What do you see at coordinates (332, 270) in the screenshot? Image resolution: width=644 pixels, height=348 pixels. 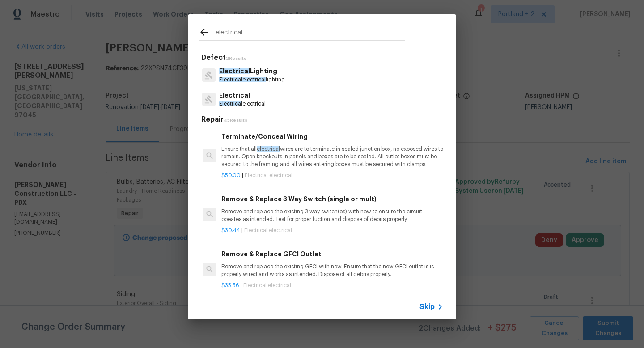 I see `p: Remove and replace the existing GFCI with new. Ensure that the new GFCI outlet is is properly wir...` at bounding box center [332, 270].